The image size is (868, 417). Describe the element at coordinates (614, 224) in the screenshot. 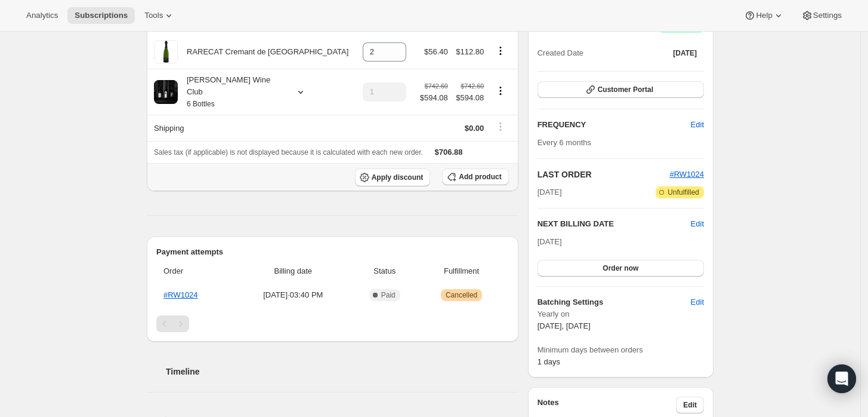

I see `h2: NEXT BILLING DATE` at that location.